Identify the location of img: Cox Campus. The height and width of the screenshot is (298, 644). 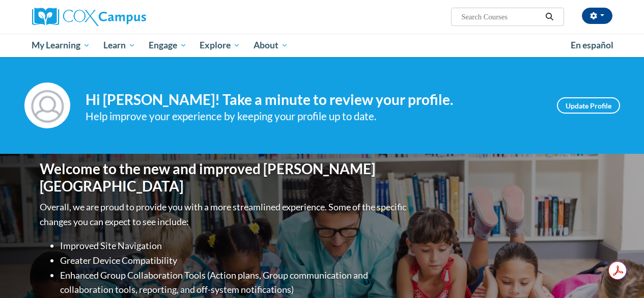
(89, 17).